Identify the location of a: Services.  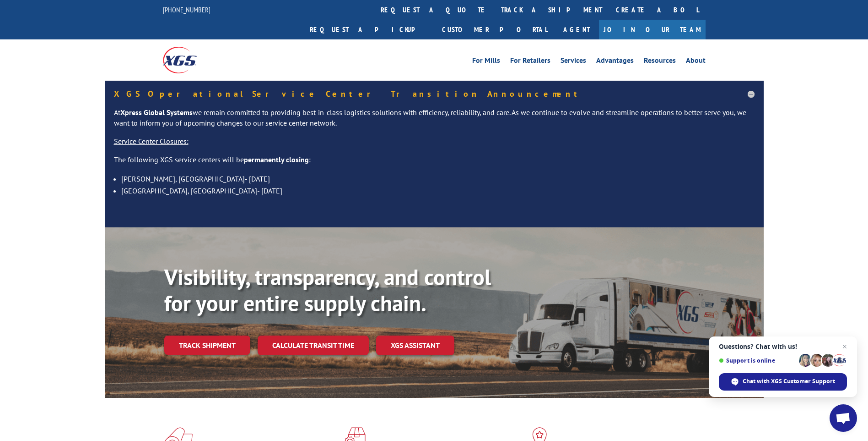
(574, 62).